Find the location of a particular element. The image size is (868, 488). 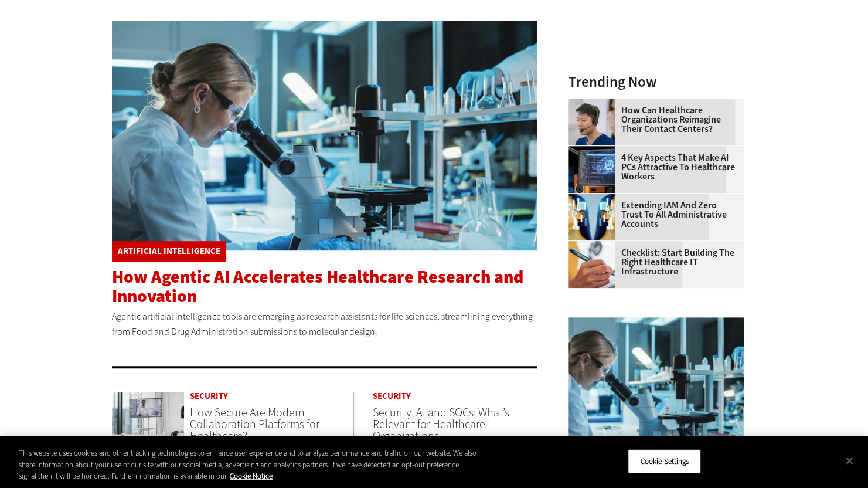

img: abstract image of woman with pixelated face is located at coordinates (591, 217).